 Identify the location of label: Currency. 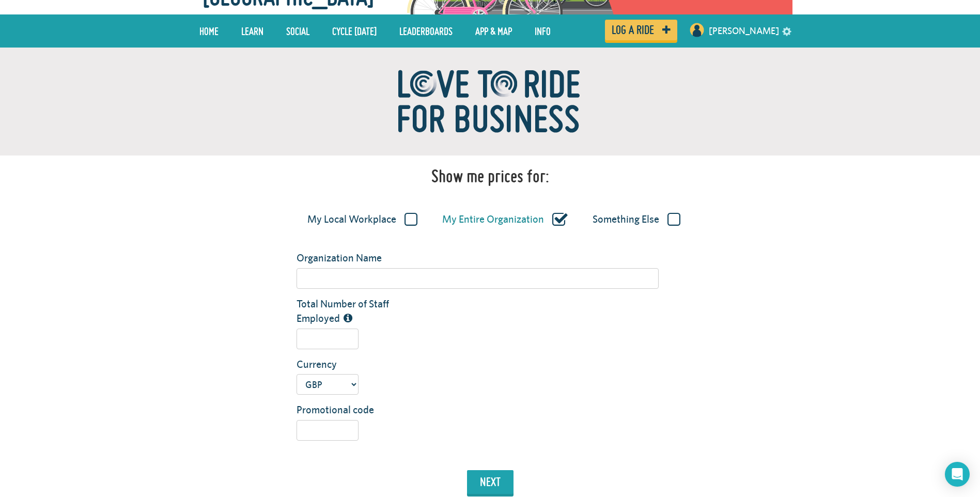
(352, 364).